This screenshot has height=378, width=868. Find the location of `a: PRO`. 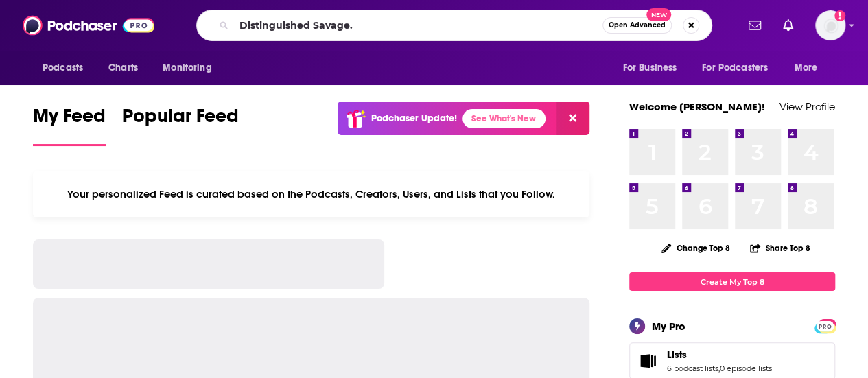

a: PRO is located at coordinates (825, 325).